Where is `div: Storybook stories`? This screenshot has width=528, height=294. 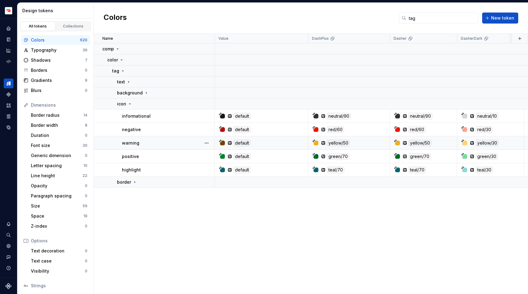 div: Storybook stories is located at coordinates (9, 116).